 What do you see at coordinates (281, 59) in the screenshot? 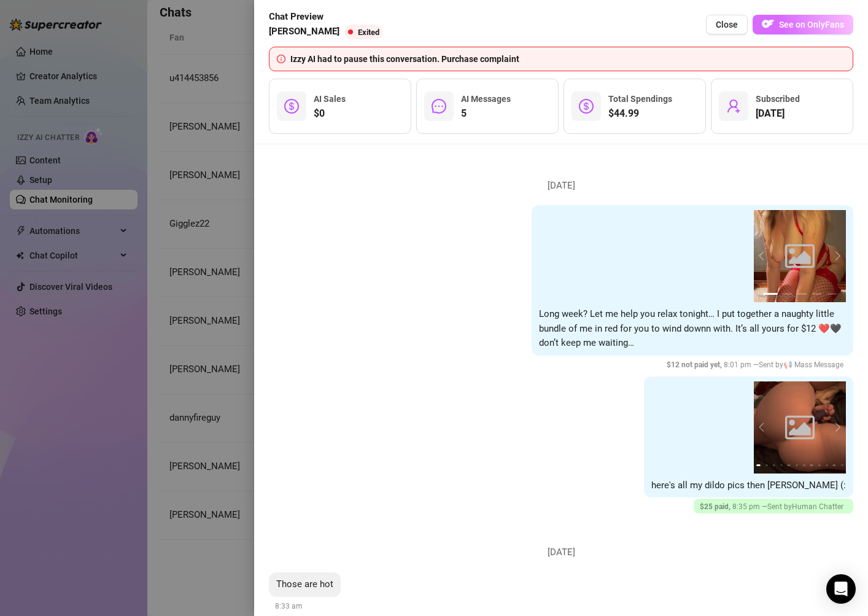
I see `span: info-circle` at bounding box center [281, 59].